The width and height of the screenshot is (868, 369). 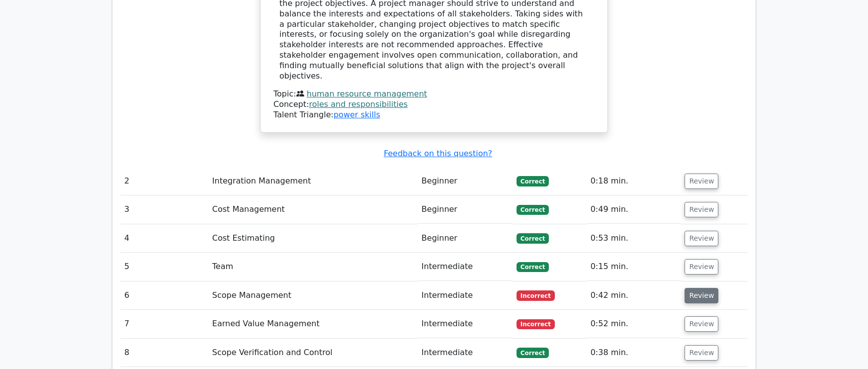 What do you see at coordinates (634, 353) in the screenshot?
I see `td: 0:38 min.` at bounding box center [634, 353].